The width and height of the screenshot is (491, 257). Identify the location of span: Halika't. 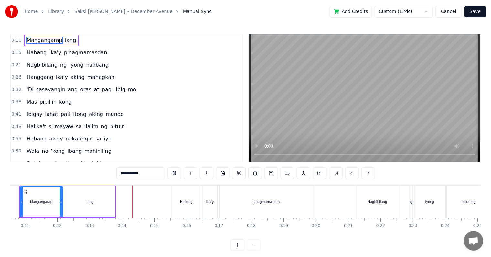
(36, 126).